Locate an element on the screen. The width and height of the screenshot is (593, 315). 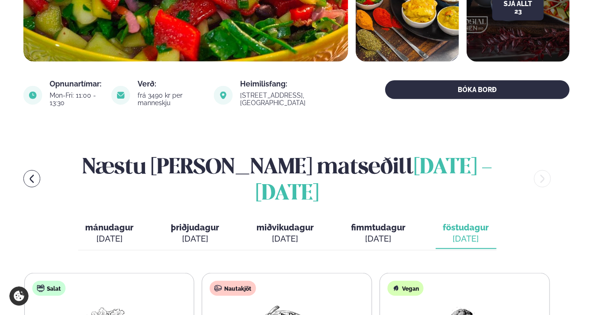
span: mánudagur is located at coordinates (110, 227).